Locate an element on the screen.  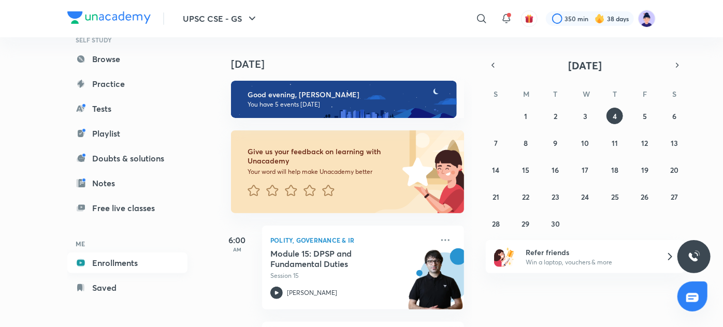
a: Company Logo is located at coordinates (109, 19).